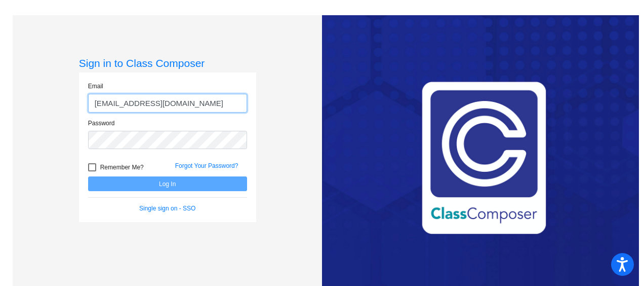 This screenshot has height=286, width=644. Describe the element at coordinates (167, 208) in the screenshot. I see `a: Single sign on - SSO` at that location.